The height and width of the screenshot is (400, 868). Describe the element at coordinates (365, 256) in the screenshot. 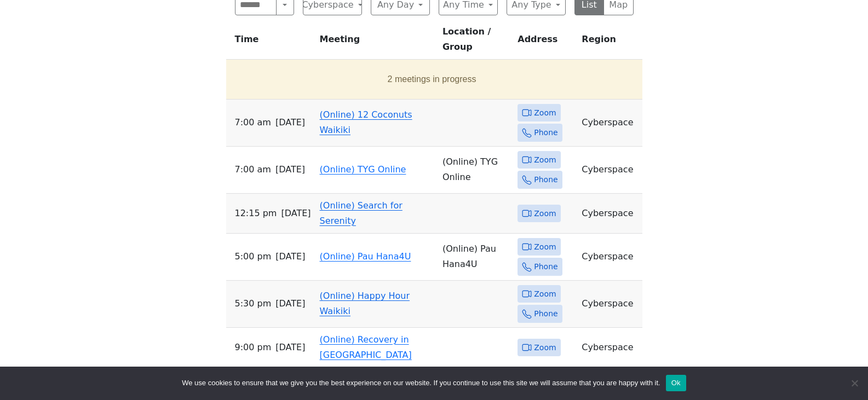

I see `a: (Online) Pau Hana4U` at that location.